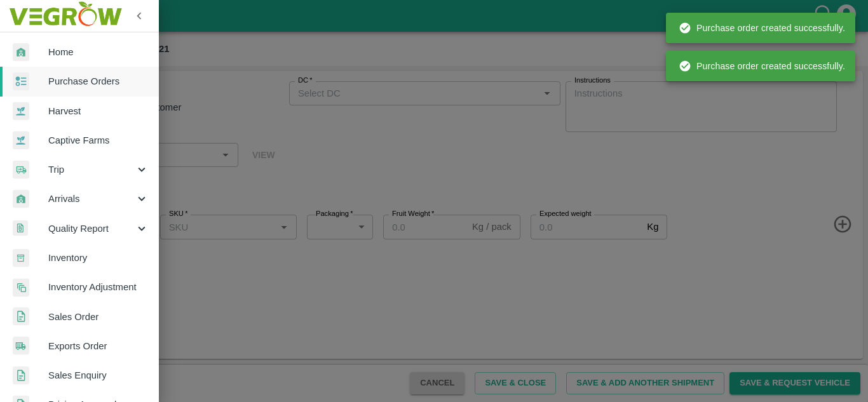  Describe the element at coordinates (21, 81) in the screenshot. I see `img: reciept` at that location.